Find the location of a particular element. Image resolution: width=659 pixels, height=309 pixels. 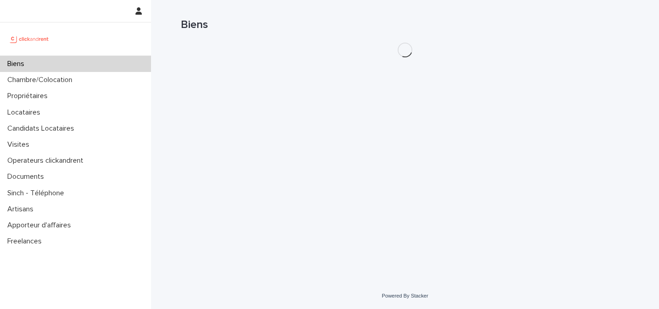

p: Sinch - Téléphone is located at coordinates (38, 193).